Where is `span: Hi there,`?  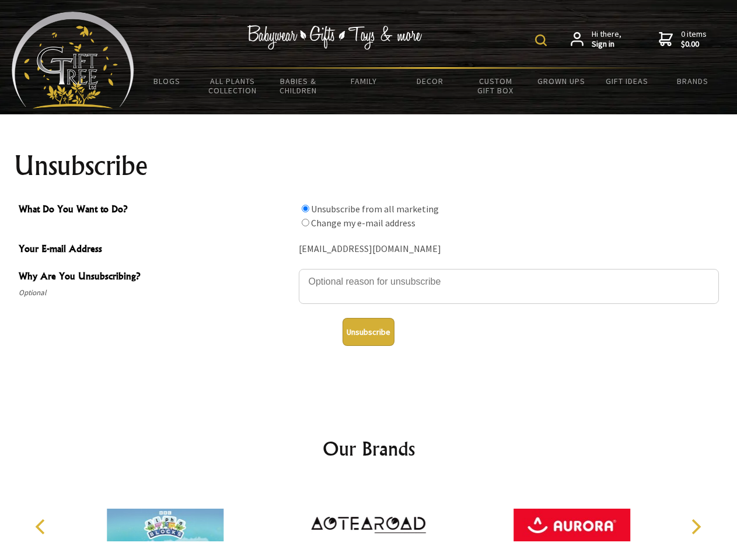 span: Hi there, is located at coordinates (607, 39).